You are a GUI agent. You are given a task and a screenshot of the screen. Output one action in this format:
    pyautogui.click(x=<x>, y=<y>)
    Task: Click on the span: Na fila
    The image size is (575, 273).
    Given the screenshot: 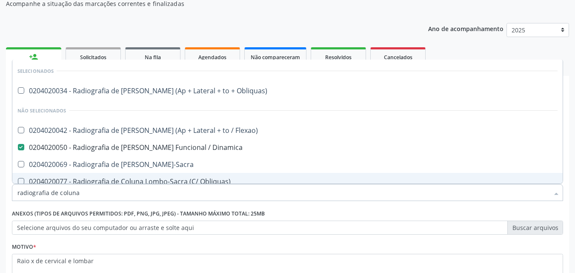 What is the action you would take?
    pyautogui.click(x=153, y=57)
    